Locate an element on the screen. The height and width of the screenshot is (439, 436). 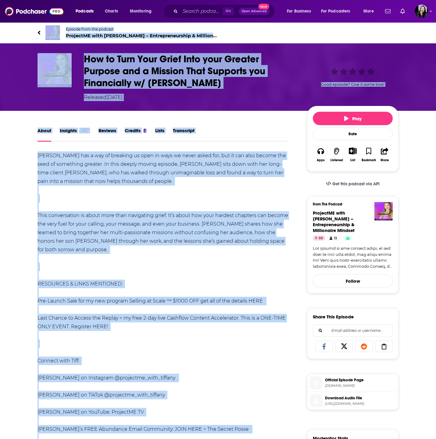
a: HERE is located at coordinates (256, 301).